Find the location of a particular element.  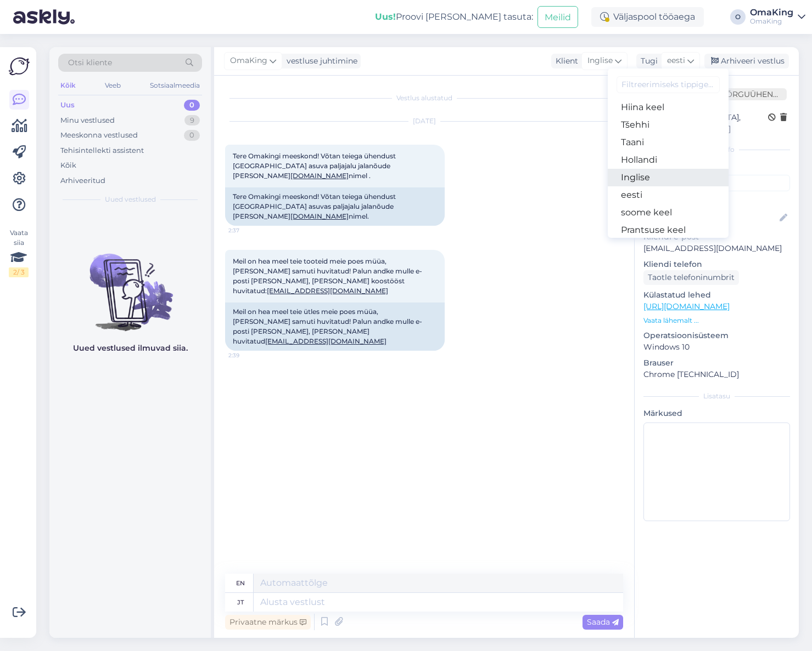

font: Võrguühenduseta is located at coordinates (763, 94).